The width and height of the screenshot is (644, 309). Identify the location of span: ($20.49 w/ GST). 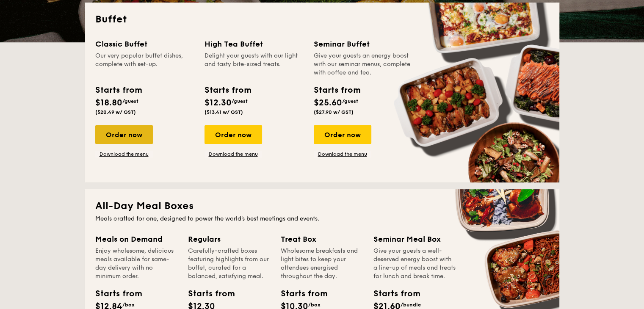
(116, 112).